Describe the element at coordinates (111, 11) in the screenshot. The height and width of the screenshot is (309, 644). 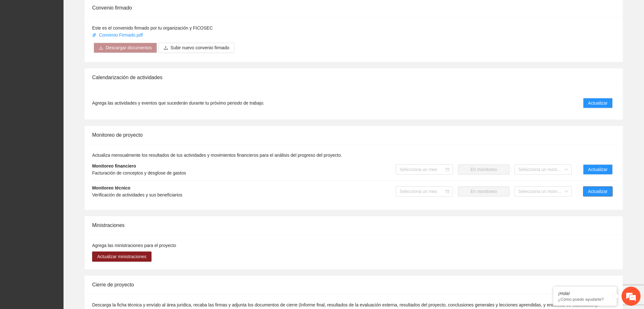
I see `div: Minimizar ventana de chat en vivo` at that location.